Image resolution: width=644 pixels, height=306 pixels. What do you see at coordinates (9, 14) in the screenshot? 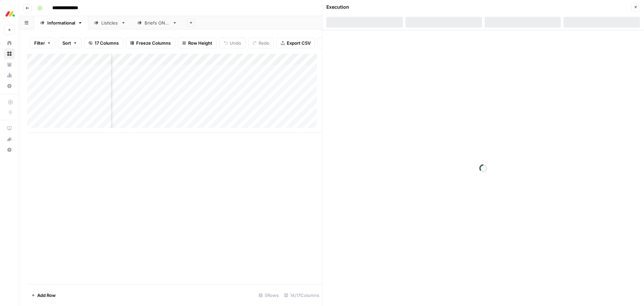
I see `button: Workspace: Monday.com` at bounding box center [9, 14].